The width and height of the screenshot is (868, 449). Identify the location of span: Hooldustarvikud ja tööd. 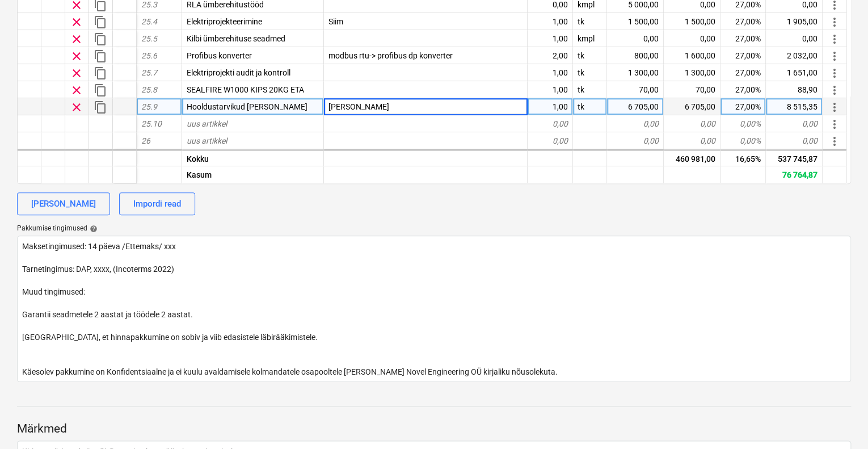
(246, 106).